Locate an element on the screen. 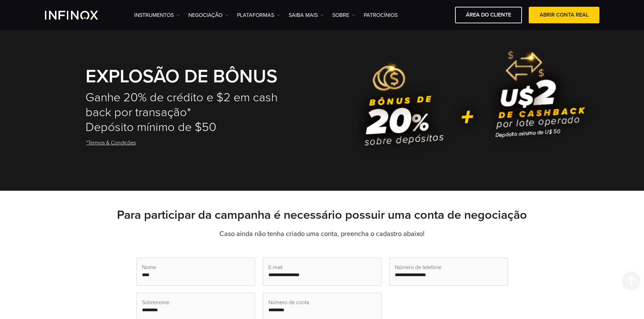 This screenshot has height=319, width=644. a: NEGOCIAÇÃO is located at coordinates (208, 15).